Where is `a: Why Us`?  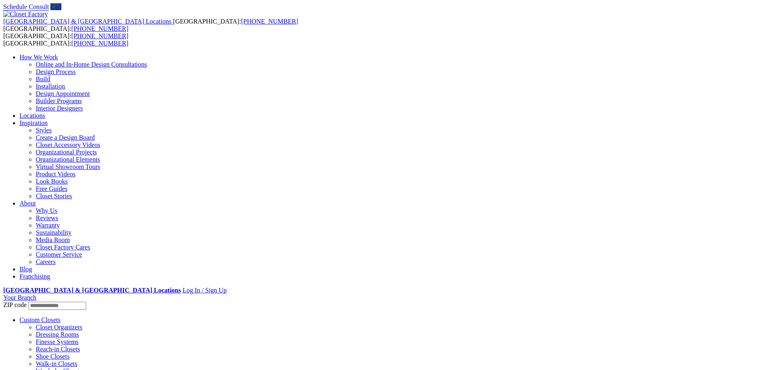 a: Why Us is located at coordinates (46, 211).